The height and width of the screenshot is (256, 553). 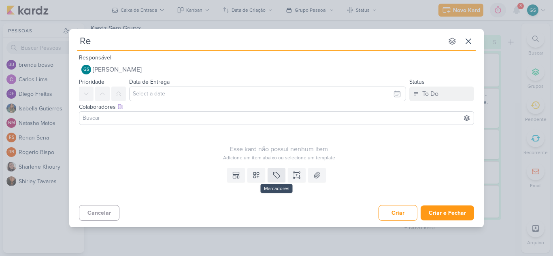 I want to click on div: Esse kard não possui nenhum item, so click(x=279, y=149).